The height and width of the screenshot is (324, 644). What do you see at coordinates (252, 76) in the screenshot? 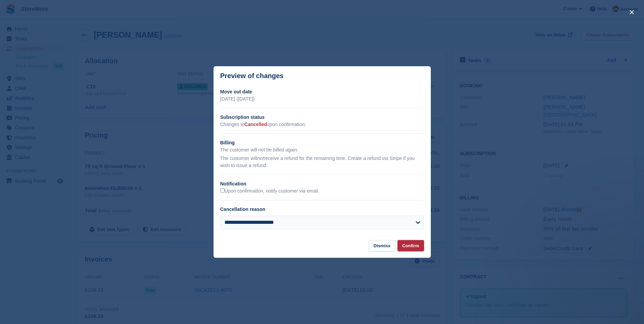
I see `p: Preview of changes` at bounding box center [252, 76].